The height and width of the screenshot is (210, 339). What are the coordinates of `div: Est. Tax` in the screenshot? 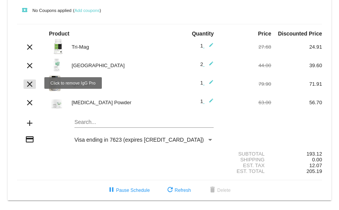 It's located at (246, 165).